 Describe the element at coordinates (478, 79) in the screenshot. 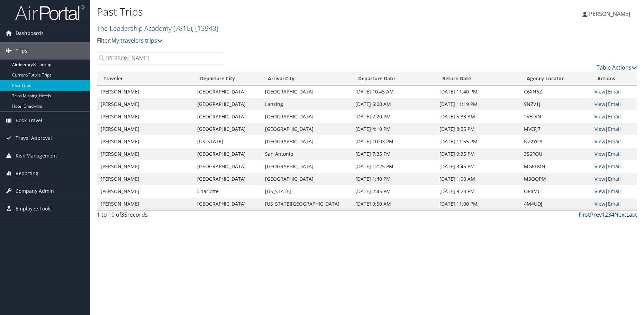

I see `th: Return Date: activate to sort column ascending` at that location.